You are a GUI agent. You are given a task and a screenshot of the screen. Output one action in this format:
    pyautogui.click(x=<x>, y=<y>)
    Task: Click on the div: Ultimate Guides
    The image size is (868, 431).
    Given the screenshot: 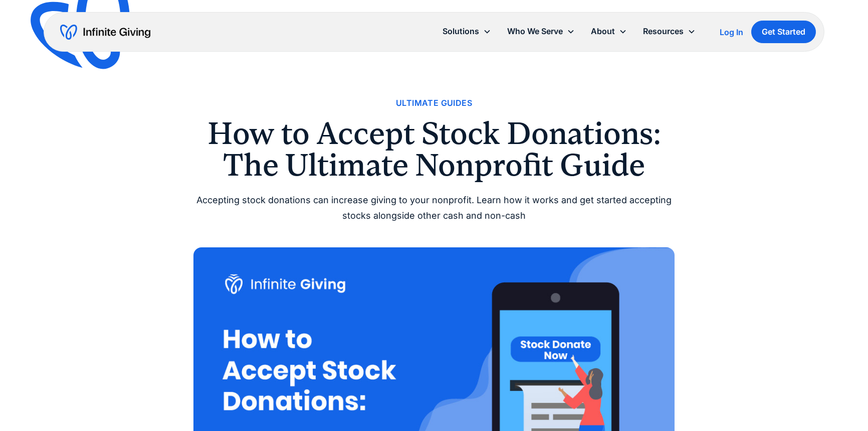 What is the action you would take?
    pyautogui.click(x=434, y=103)
    